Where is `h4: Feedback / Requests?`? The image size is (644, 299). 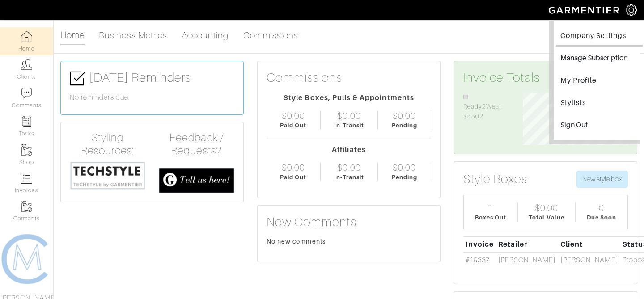
h4: Feedback / Requests? is located at coordinates (196, 144).